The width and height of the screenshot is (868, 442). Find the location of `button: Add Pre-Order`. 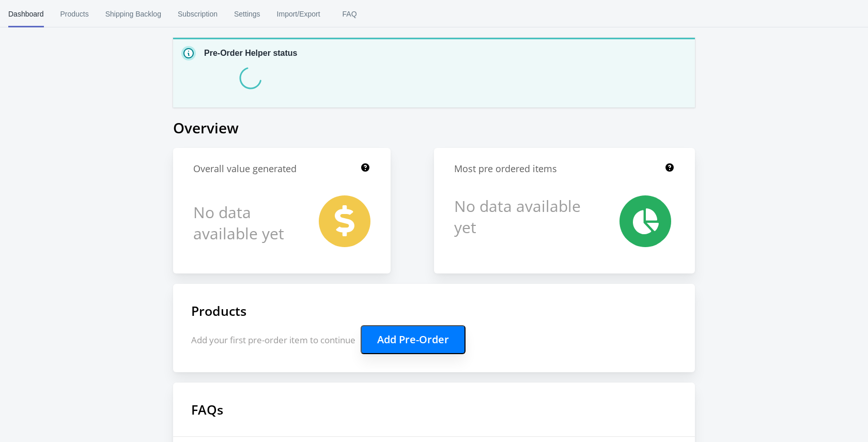

button: Add Pre-Order is located at coordinates (413, 340).